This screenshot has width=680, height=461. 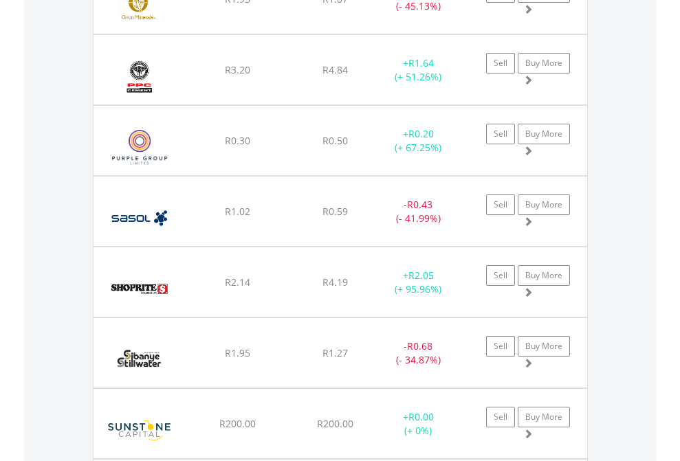 What do you see at coordinates (335, 211) in the screenshot?
I see `span: R0.59` at bounding box center [335, 211].